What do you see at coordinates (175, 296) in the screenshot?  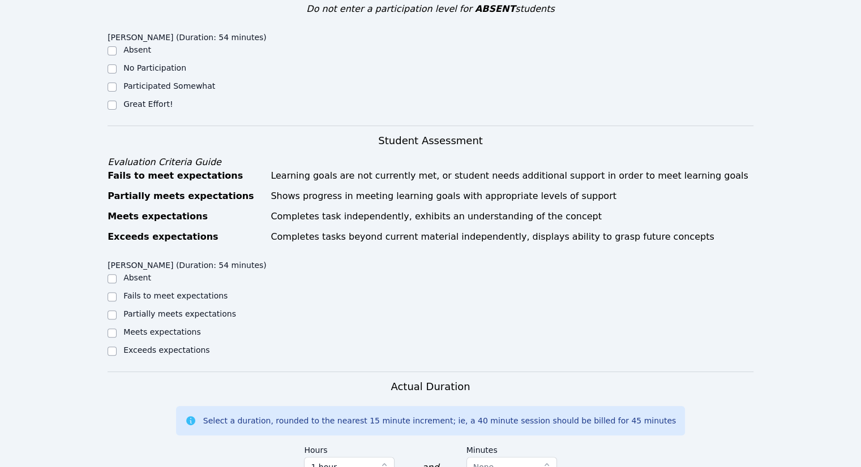 I see `label: Fails to meet expectations` at bounding box center [175, 296].